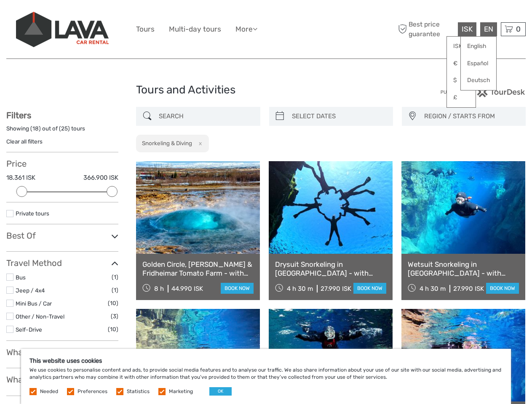  Describe the element at coordinates (478, 46) in the screenshot. I see `a: English` at that location.